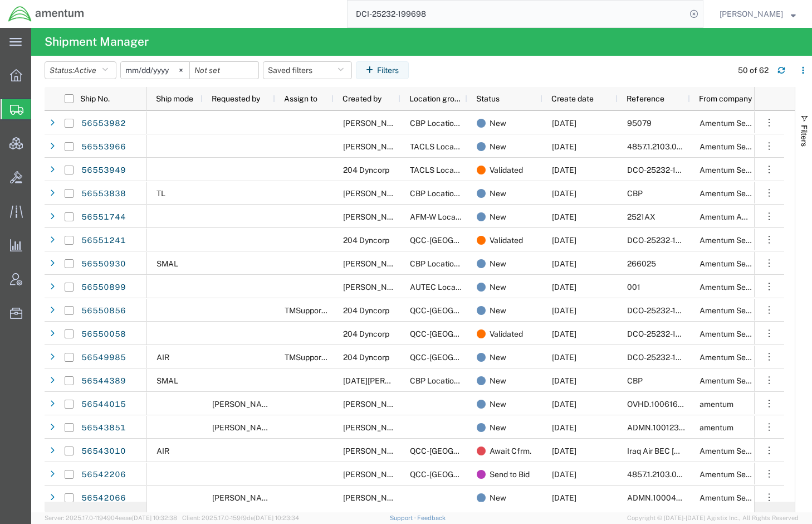  Describe the element at coordinates (241, 518) in the screenshot. I see `span: Client: 2025.17.0-159f9de` at that location.